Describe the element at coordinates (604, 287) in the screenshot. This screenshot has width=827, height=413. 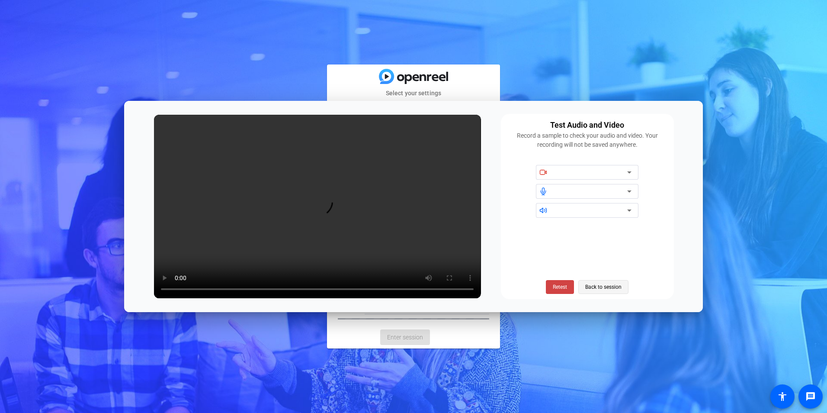
I see `span: Back to session` at that location.